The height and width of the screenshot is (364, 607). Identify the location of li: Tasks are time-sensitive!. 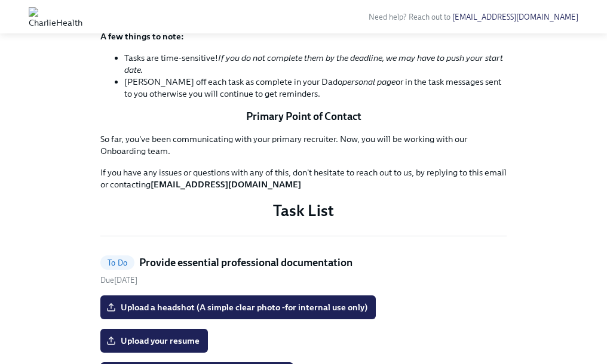
(316, 64).